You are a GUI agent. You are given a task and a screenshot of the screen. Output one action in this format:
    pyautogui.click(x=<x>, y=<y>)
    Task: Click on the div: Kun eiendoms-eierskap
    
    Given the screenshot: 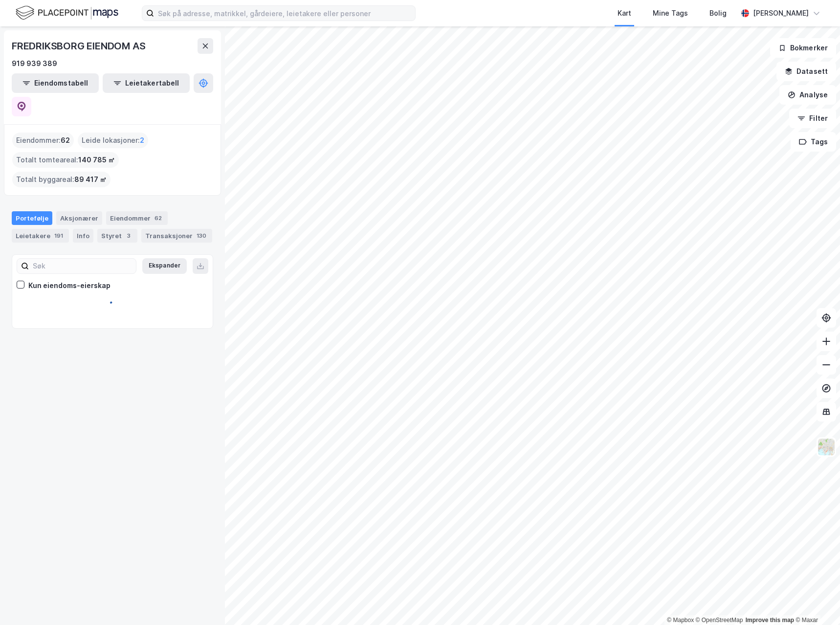 What is the action you would take?
    pyautogui.click(x=69, y=285)
    